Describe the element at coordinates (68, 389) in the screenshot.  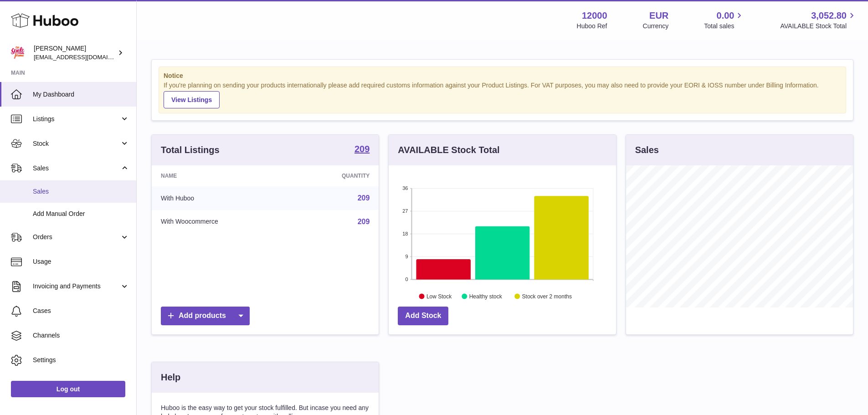
I see `a: Log out` at that location.